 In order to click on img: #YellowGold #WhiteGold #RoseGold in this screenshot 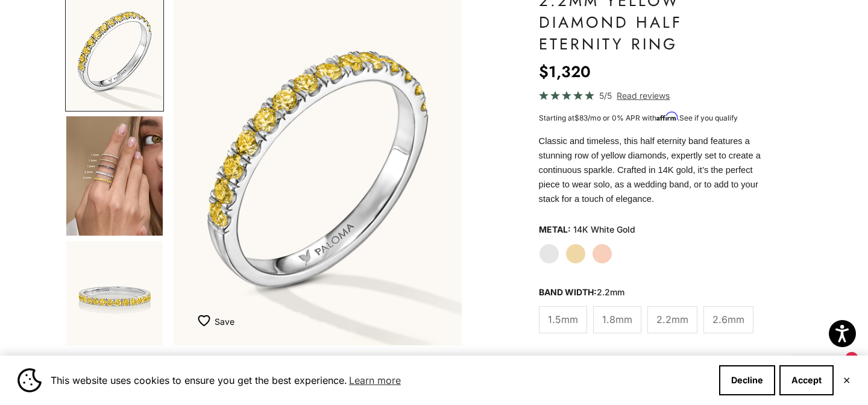, I will do `click(114, 176)`.